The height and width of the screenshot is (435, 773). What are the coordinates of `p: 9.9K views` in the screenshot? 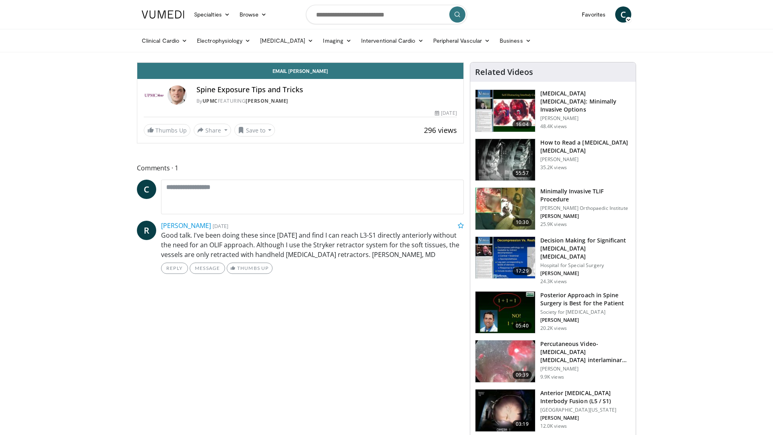 It's located at (552, 377).